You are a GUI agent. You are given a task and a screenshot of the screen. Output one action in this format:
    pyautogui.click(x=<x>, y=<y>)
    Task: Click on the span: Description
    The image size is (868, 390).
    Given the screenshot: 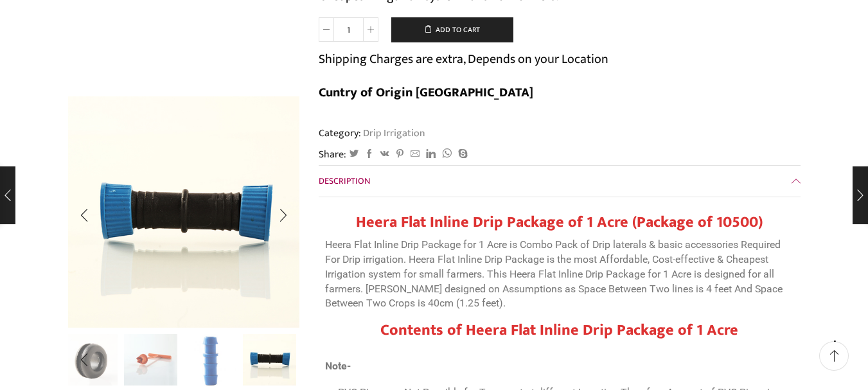 What is the action you would take?
    pyautogui.click(x=345, y=181)
    